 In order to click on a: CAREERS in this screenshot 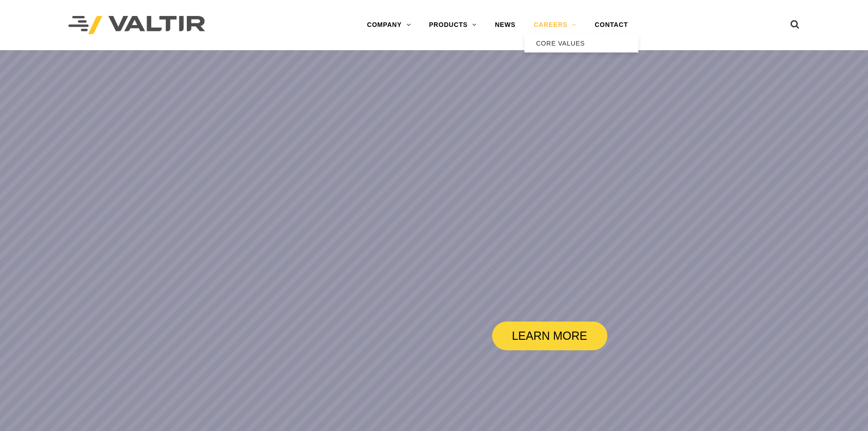, I will do `click(555, 25)`.